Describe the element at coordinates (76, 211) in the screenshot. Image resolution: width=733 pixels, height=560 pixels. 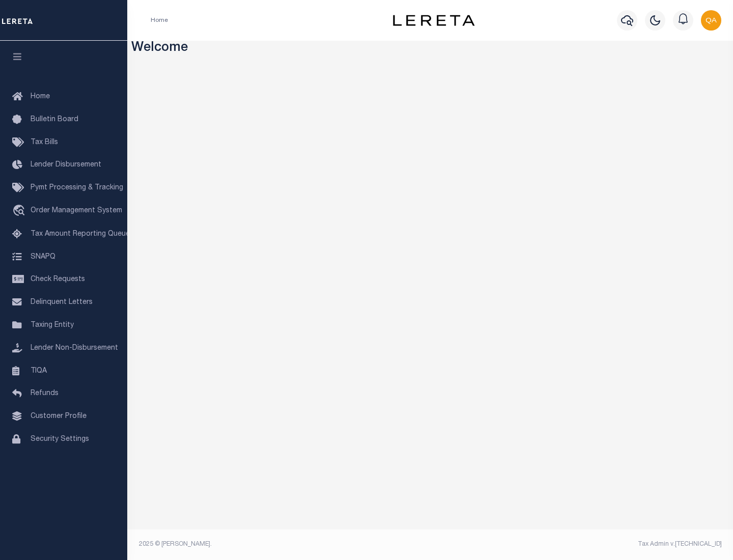
I see `span: Order Management System` at that location.